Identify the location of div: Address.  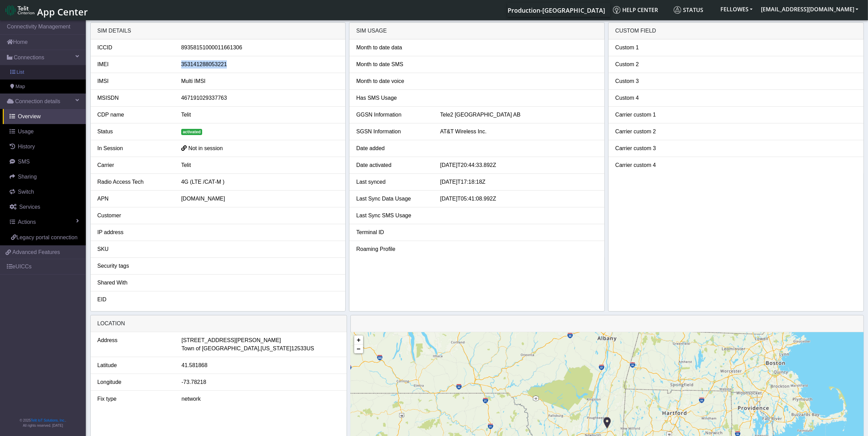
(134, 345).